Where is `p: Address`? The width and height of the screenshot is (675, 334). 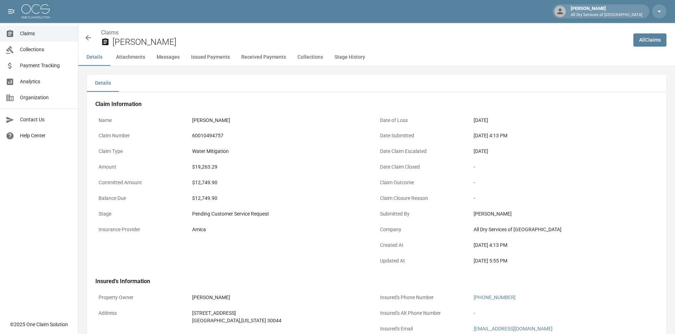 p: Address is located at coordinates (142, 313).